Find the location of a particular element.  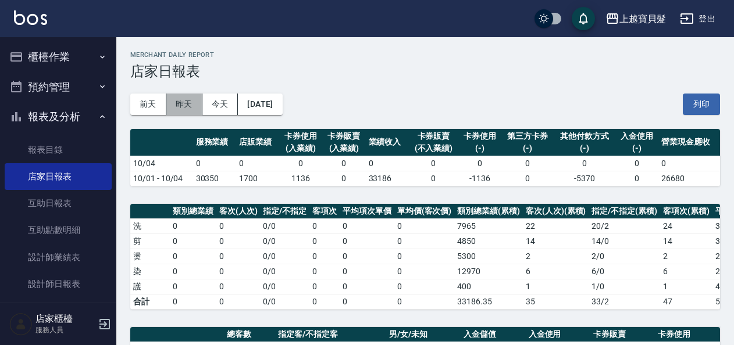

h5: 店家櫃檯 is located at coordinates (65, 319).